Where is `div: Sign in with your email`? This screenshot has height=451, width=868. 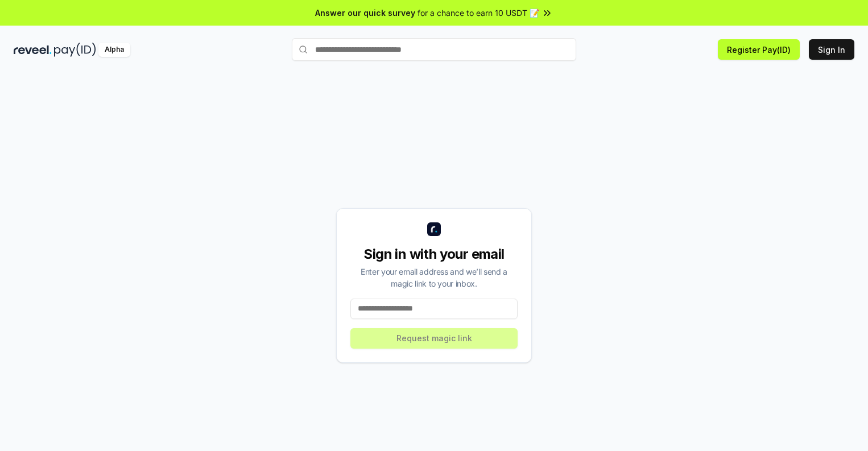 div: Sign in with your email is located at coordinates (434, 254).